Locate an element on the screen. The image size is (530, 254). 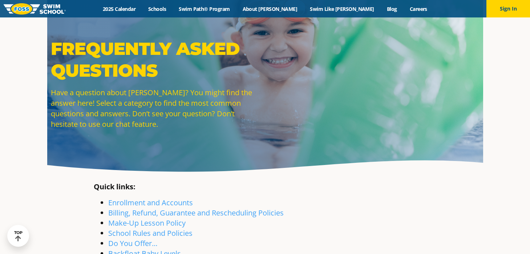
a: Swim Path® Program is located at coordinates (204, 9).